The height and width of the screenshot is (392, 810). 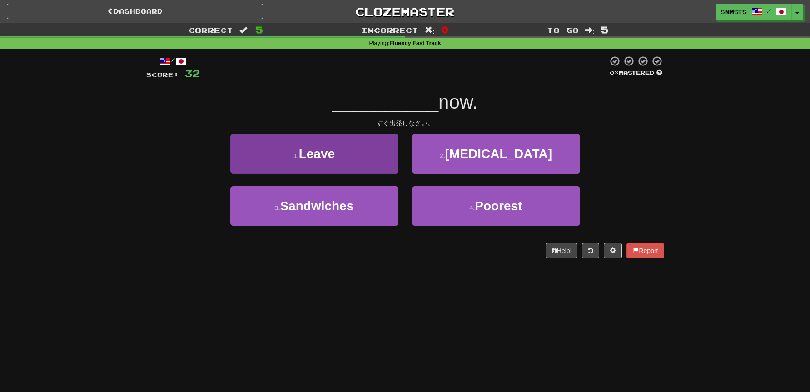 I want to click on button: Report, so click(x=645, y=251).